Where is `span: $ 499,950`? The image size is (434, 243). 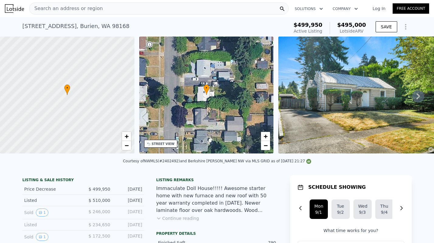
span: $ 499,950 is located at coordinates (99, 189).